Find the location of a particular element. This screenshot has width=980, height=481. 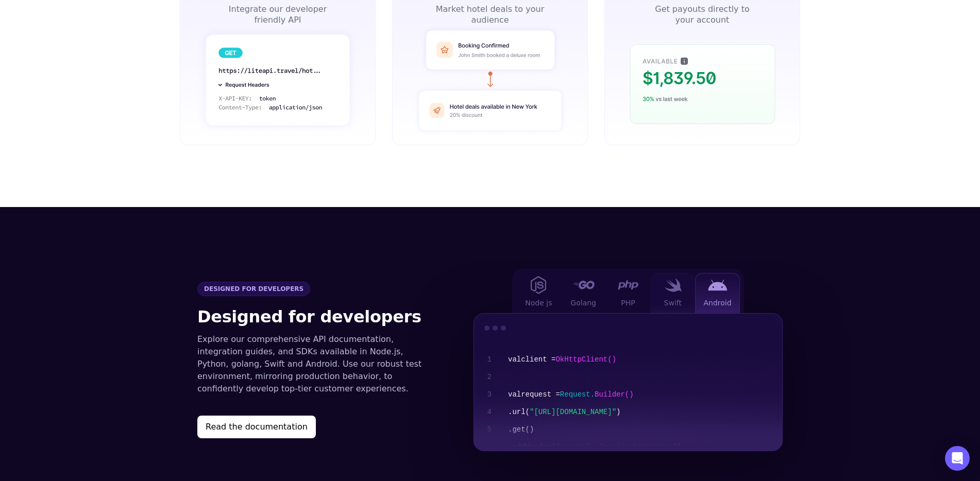

div: Market hotel deals to your audience is located at coordinates (489, 14).